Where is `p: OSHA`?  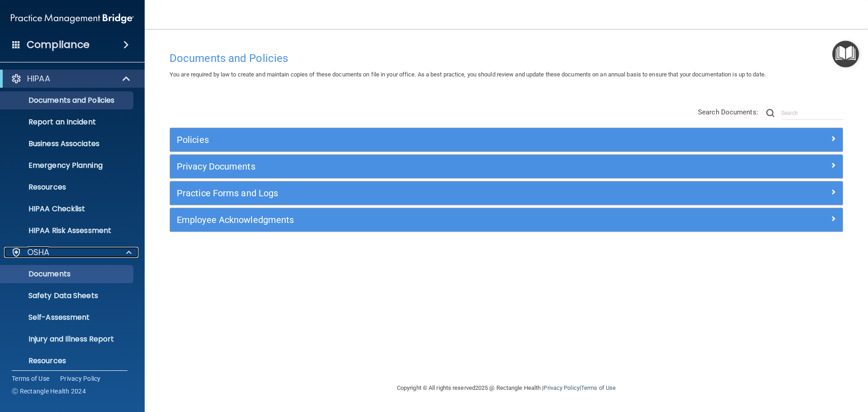
p: OSHA is located at coordinates (38, 252).